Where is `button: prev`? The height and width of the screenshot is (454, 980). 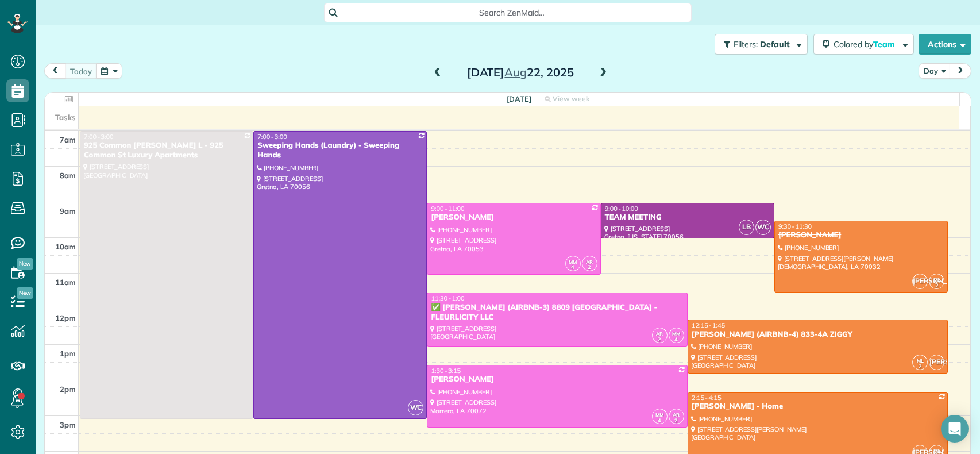 button: prev is located at coordinates (55, 70).